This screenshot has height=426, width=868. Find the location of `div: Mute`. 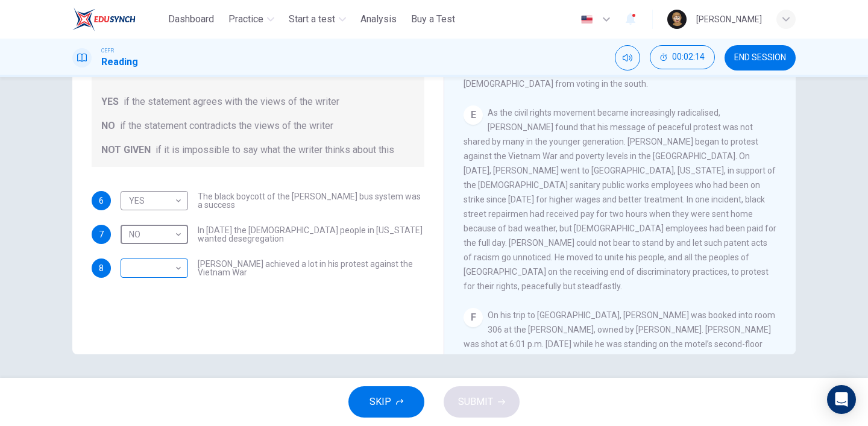

div: Mute is located at coordinates (627, 58).